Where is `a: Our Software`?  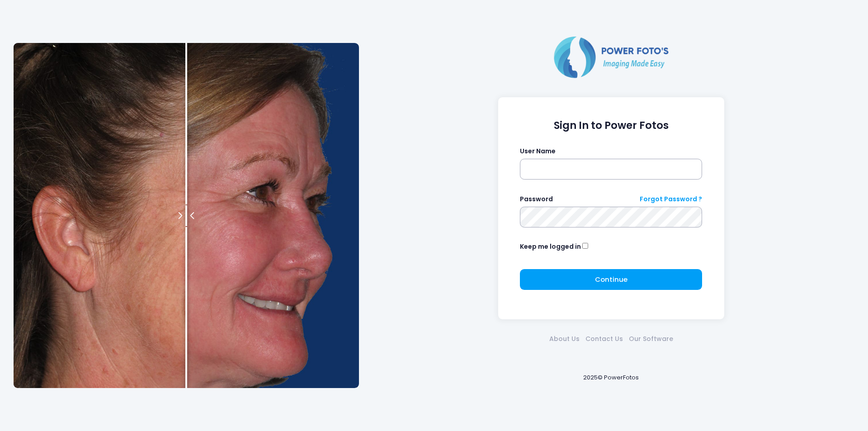 a: Our Software is located at coordinates (651, 339).